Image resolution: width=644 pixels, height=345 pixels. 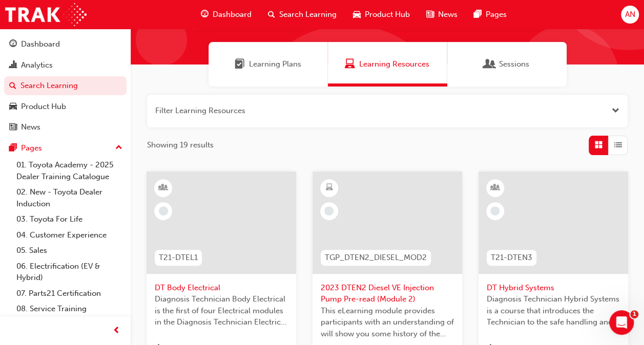 What do you see at coordinates (69, 271) in the screenshot?
I see `a: 06. Electrification (EV & Hybrid)` at bounding box center [69, 271].